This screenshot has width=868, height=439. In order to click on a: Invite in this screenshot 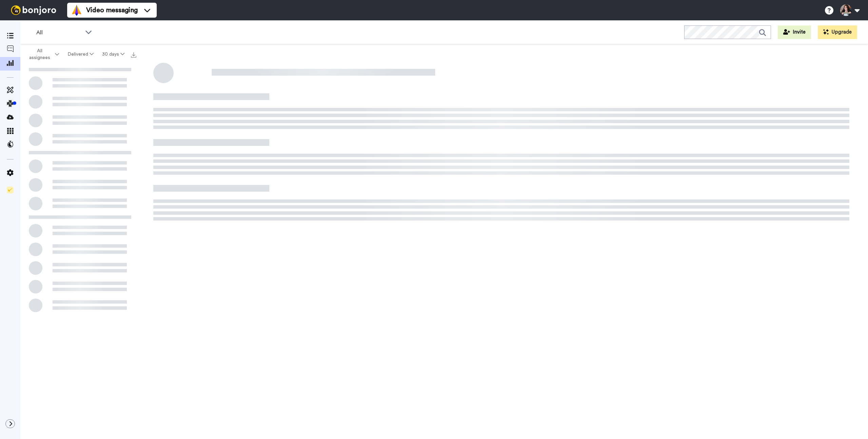, I will do `click(794, 32)`.